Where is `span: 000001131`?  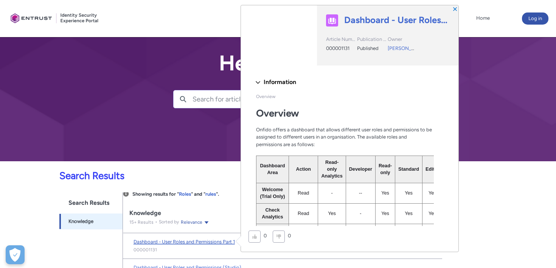
span: 000001131 is located at coordinates (338, 48).